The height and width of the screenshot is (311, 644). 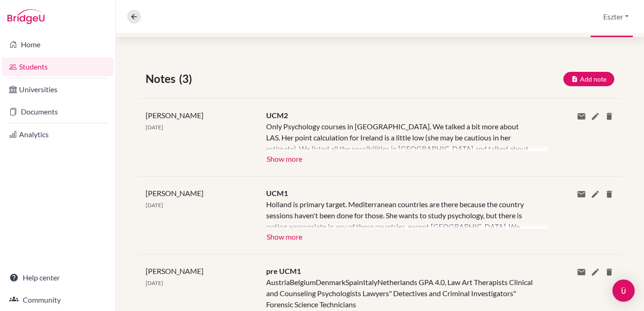 I want to click on span: UCM1, so click(x=277, y=193).